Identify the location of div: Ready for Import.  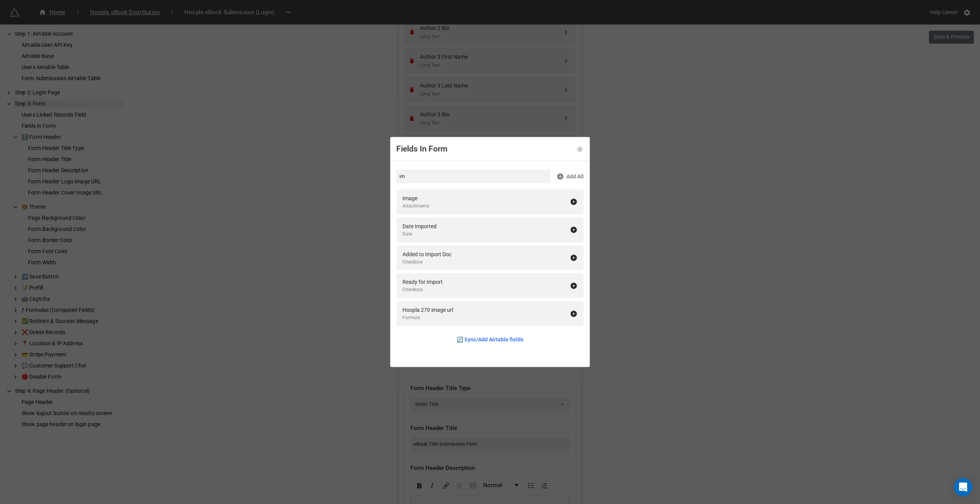
(423, 282).